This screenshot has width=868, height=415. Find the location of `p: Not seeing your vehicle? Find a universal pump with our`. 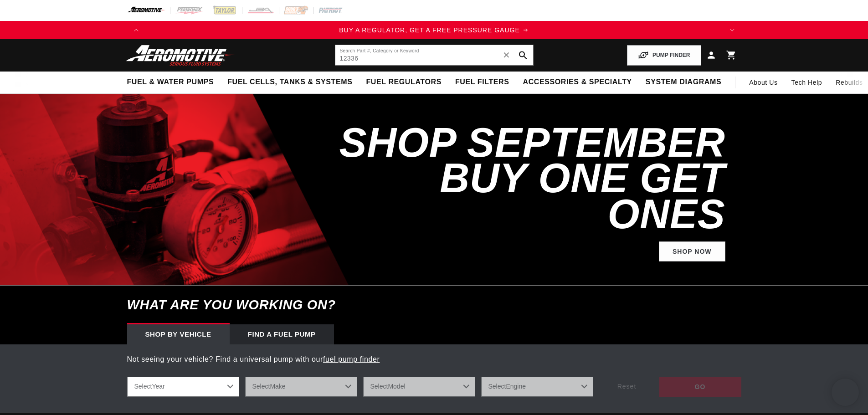

p: Not seeing your vehicle? Find a universal pump with our is located at coordinates (434, 359).